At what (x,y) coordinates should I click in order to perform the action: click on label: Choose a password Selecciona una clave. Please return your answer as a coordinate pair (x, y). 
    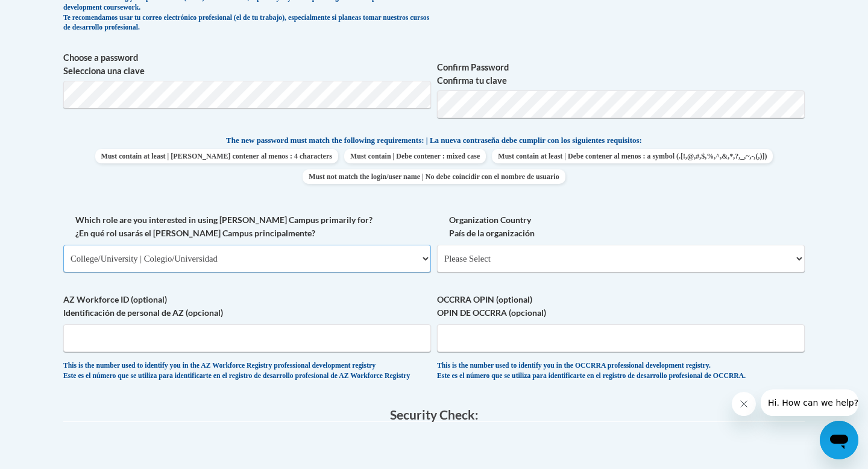
    Looking at the image, I should click on (247, 65).